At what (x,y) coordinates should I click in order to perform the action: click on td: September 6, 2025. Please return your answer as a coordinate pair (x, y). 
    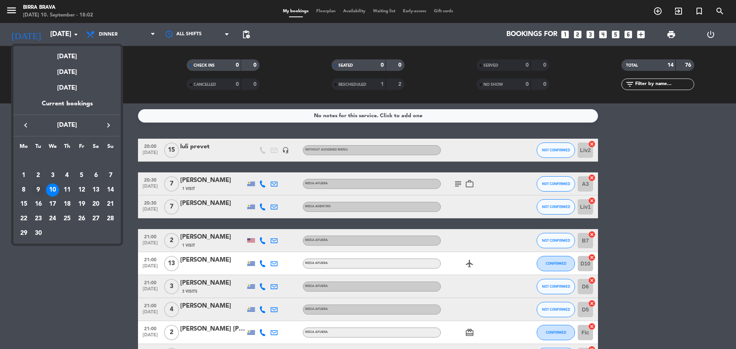
    Looking at the image, I should click on (96, 175).